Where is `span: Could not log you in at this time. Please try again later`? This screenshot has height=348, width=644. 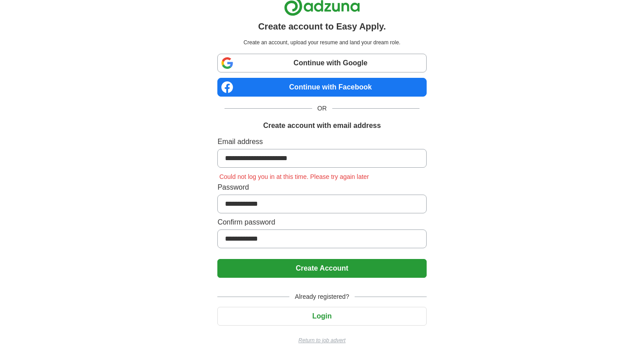 span: Could not log you in at this time. Please try again later is located at coordinates (294, 177).